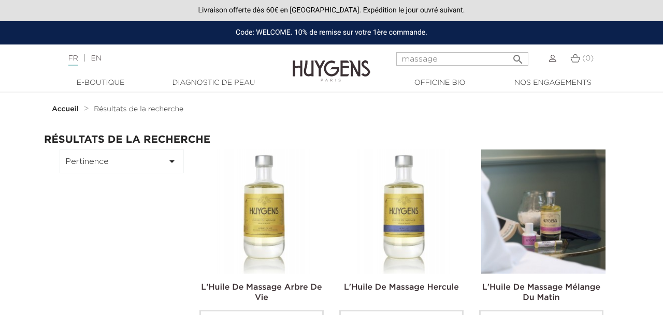  What do you see at coordinates (264, 212) in the screenshot?
I see `img: L'HUILE DE MASSAGE 100ml ARBRE DE VIE` at bounding box center [264, 212].